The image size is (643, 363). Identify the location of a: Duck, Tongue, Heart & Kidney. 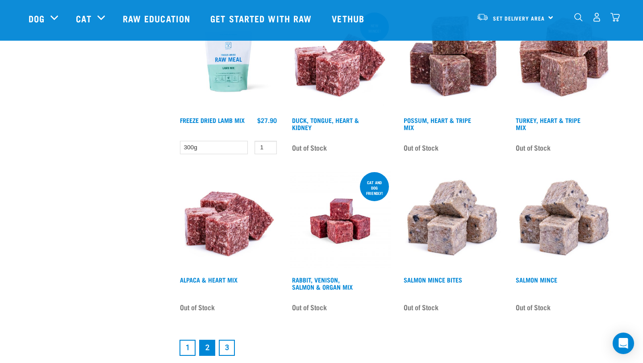
(326, 123).